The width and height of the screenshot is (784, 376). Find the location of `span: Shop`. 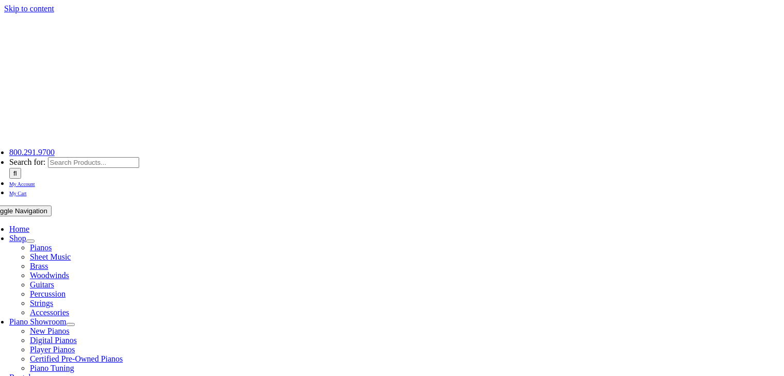

span: Shop is located at coordinates (18, 238).